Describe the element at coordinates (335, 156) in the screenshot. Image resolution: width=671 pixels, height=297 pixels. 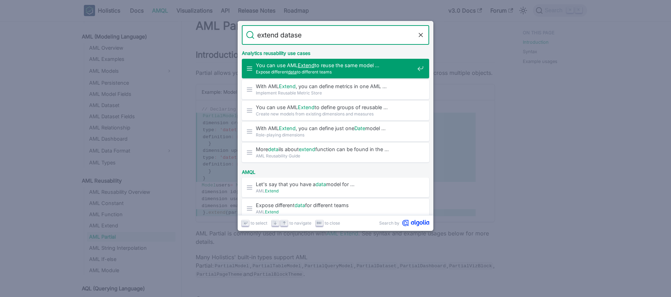
I see `span: AML Reusability Guide` at that location.